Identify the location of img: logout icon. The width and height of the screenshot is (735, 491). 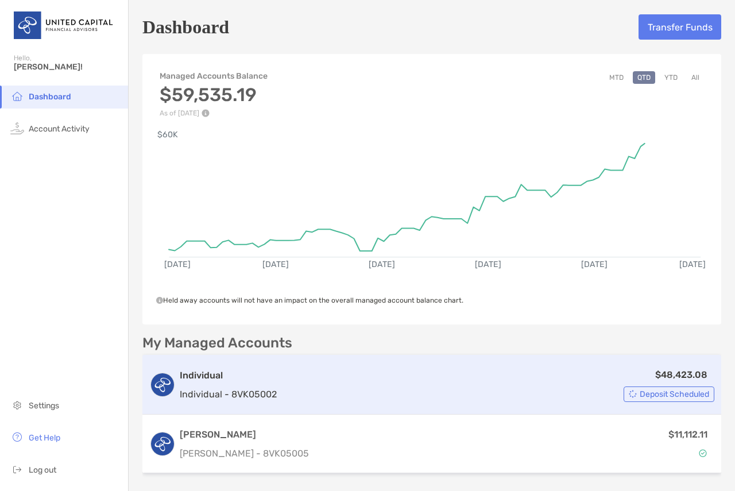
(17, 469).